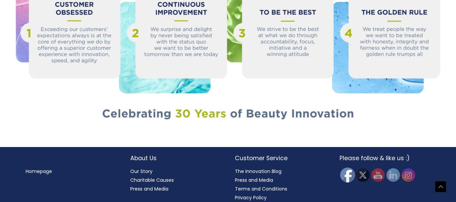 Image resolution: width=456 pixels, height=202 pixels. I want to click on a: Privacy Policy, so click(251, 198).